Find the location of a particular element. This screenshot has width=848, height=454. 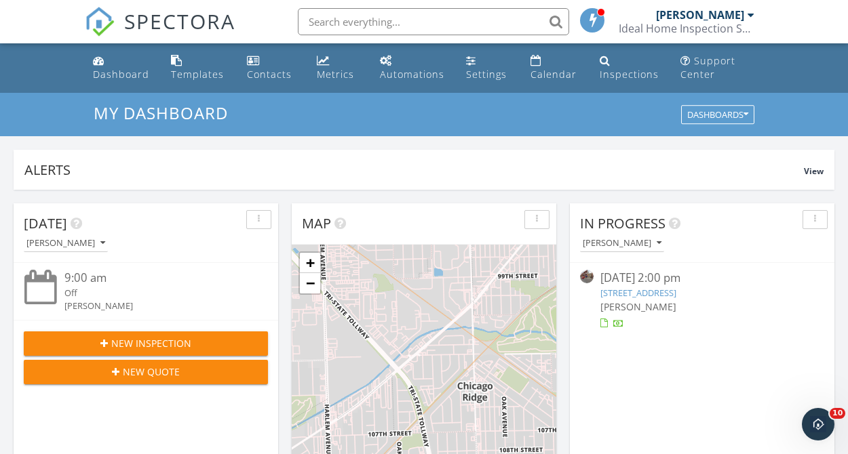

span: Map is located at coordinates (316, 223).